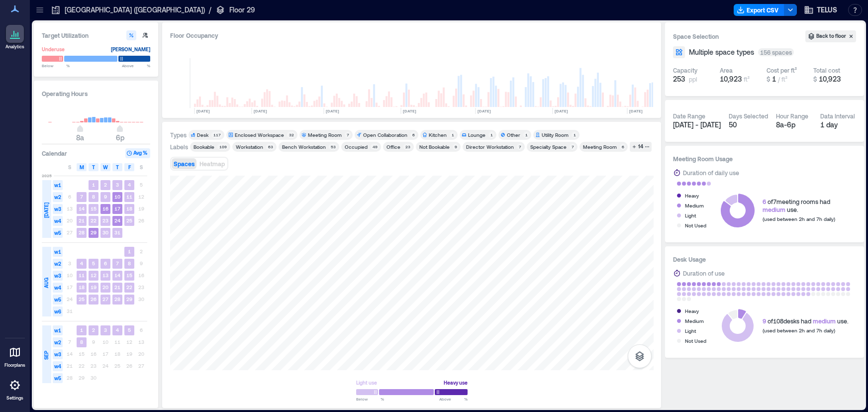 This screenshot has height=412, width=868. What do you see at coordinates (555, 134) in the screenshot?
I see `div: Utility Room` at bounding box center [555, 134].